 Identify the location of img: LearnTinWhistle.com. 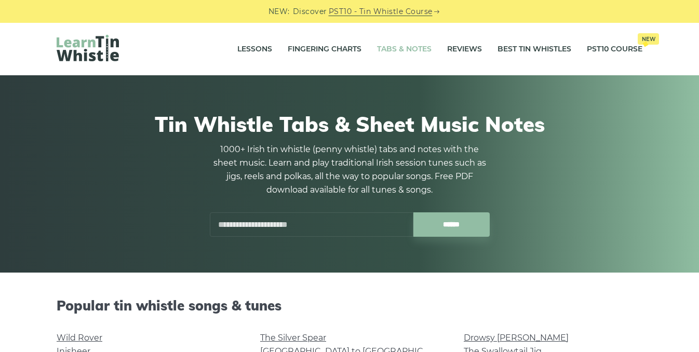
(88, 48).